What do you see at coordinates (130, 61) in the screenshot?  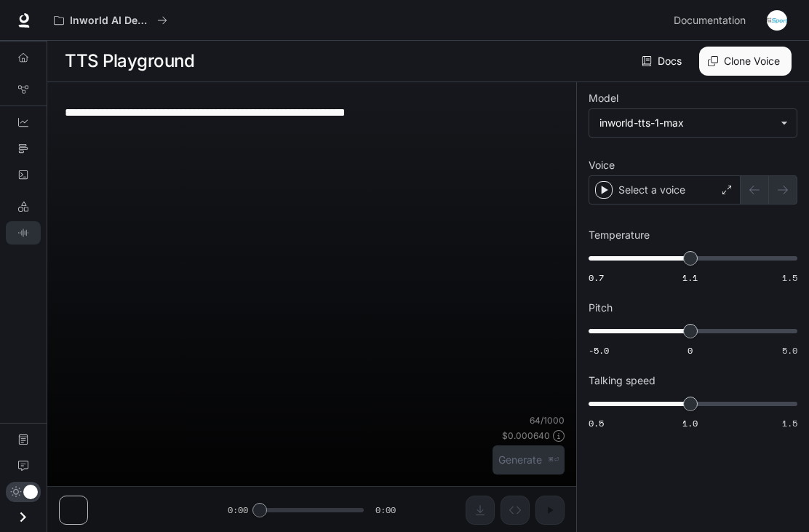 I see `h1: TTS Playground` at bounding box center [130, 61].